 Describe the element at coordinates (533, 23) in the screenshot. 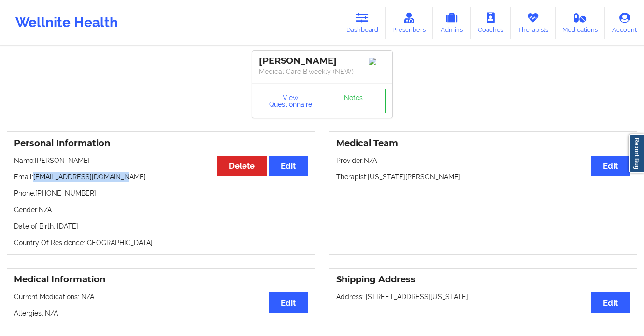

I see `a: Therapists` at that location.